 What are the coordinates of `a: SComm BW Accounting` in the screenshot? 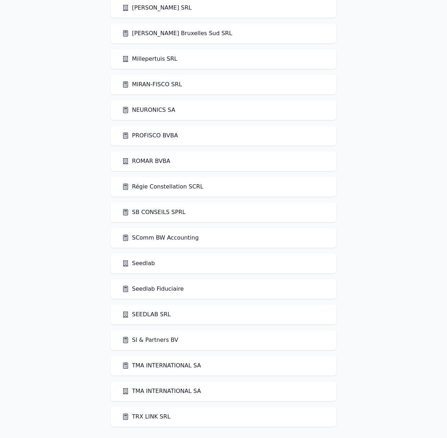 It's located at (160, 238).